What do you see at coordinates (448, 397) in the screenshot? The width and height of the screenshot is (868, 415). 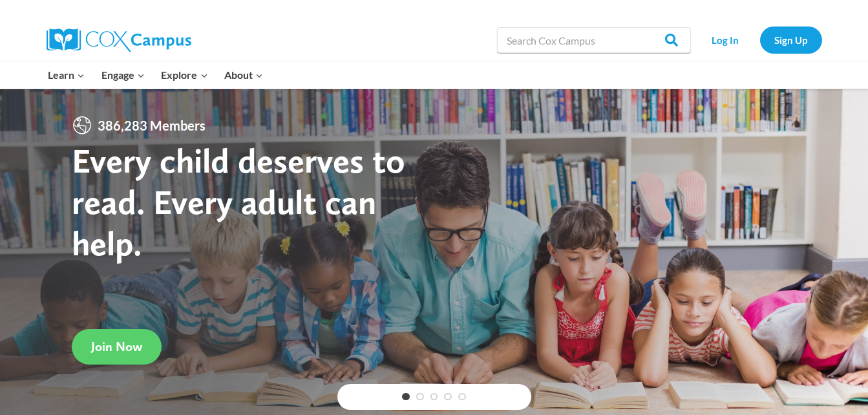 I see `a: 4` at bounding box center [448, 397].